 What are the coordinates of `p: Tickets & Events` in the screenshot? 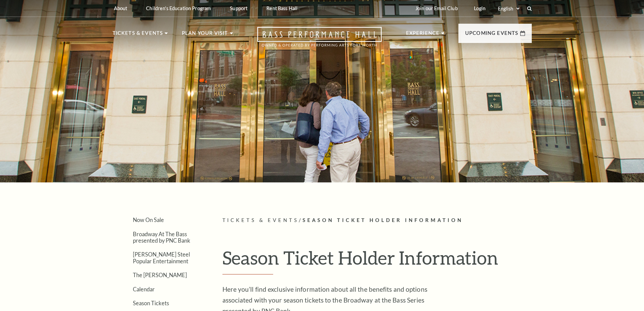 It's located at (138, 35).